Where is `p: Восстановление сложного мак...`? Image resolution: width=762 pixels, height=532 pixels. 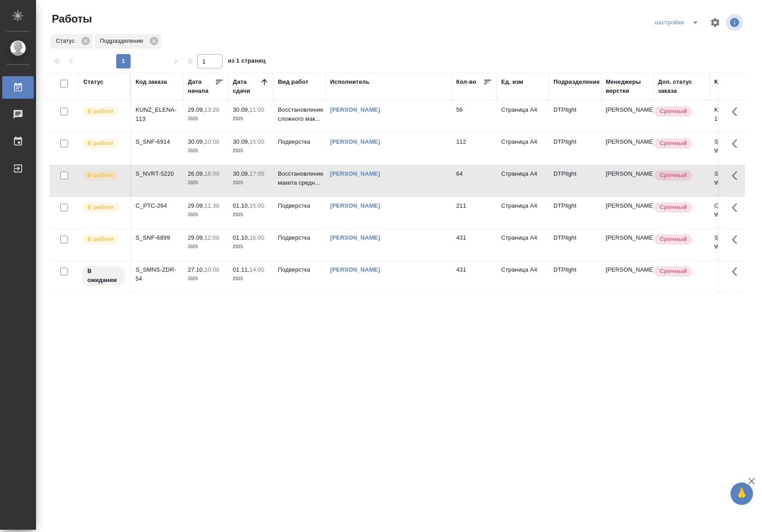 p: Восстановление сложного мак... is located at coordinates (299, 114).